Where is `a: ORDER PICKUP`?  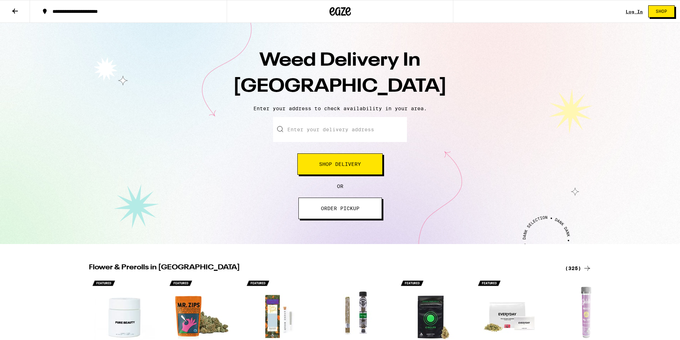
a: ORDER PICKUP is located at coordinates (340, 208).